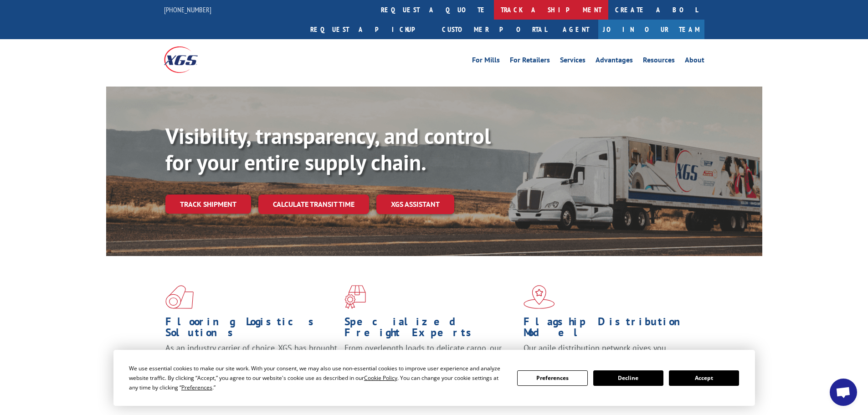 The width and height of the screenshot is (868, 415). Describe the element at coordinates (313, 204) in the screenshot. I see `a: Calculate transit time` at that location.